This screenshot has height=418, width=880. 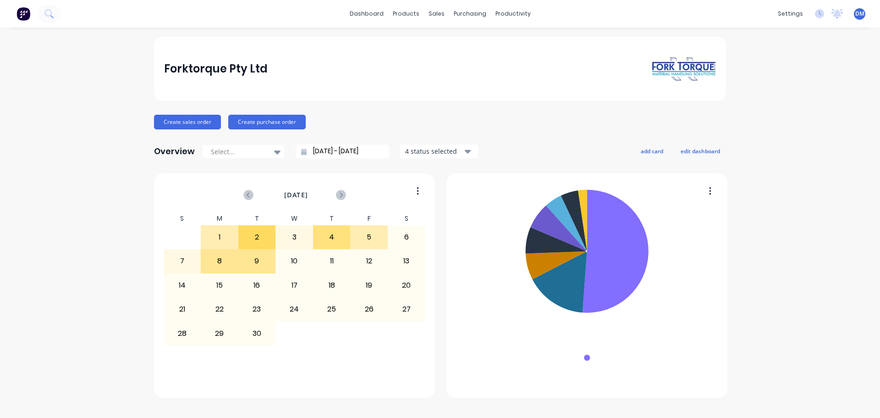 What do you see at coordinates (182, 285) in the screenshot?
I see `div: 14` at bounding box center [182, 285].